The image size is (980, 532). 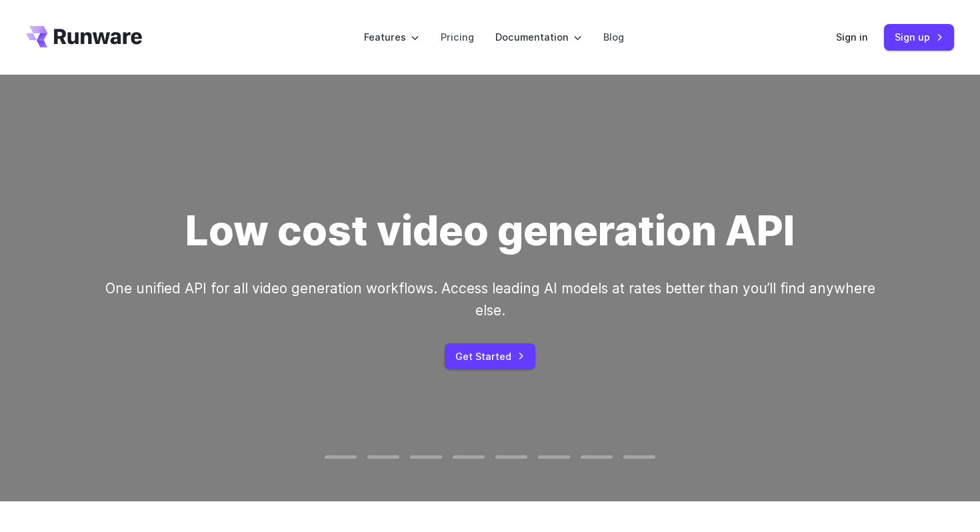 What do you see at coordinates (918, 37) in the screenshot?
I see `a: Sign up` at bounding box center [918, 37].